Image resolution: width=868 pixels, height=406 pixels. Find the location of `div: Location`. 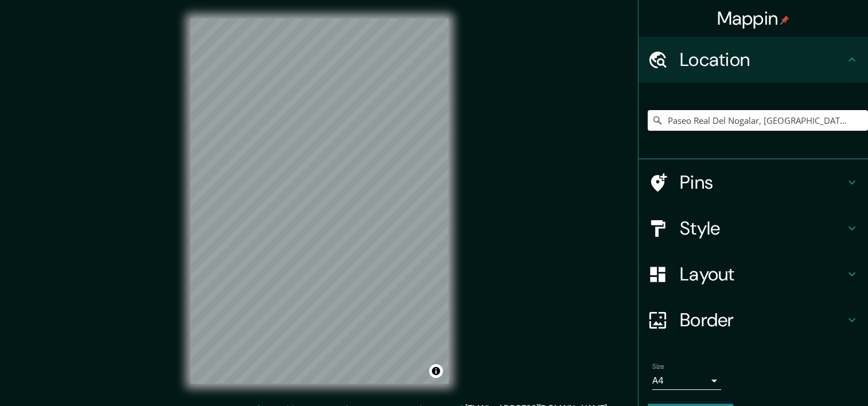

div: Location is located at coordinates (753, 60).